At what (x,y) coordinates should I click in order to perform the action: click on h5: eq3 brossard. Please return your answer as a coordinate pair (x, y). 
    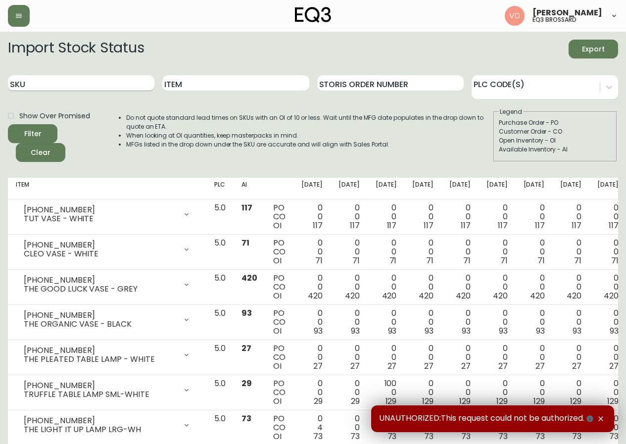
    Looking at the image, I should click on (554, 20).